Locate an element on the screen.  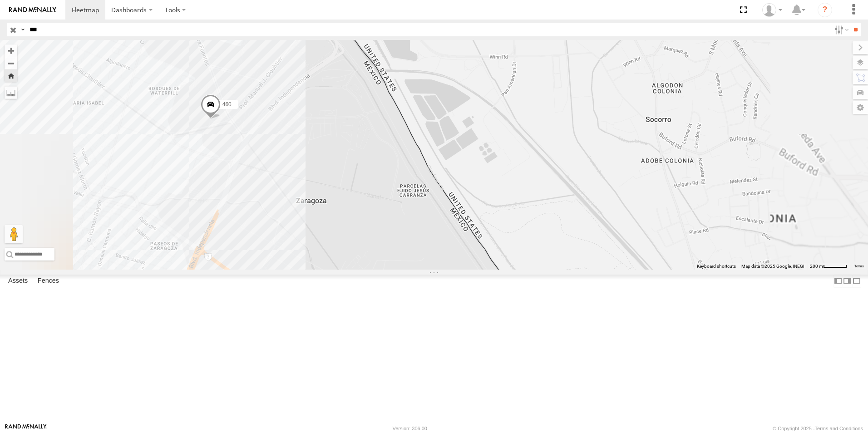
span: 460 is located at coordinates (227, 104).